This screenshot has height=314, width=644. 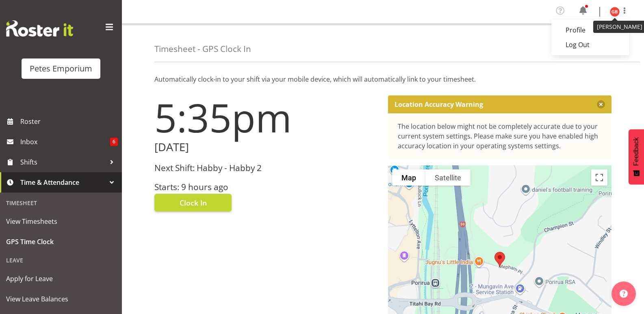 I want to click on button: Toggle fullscreen view, so click(x=599, y=177).